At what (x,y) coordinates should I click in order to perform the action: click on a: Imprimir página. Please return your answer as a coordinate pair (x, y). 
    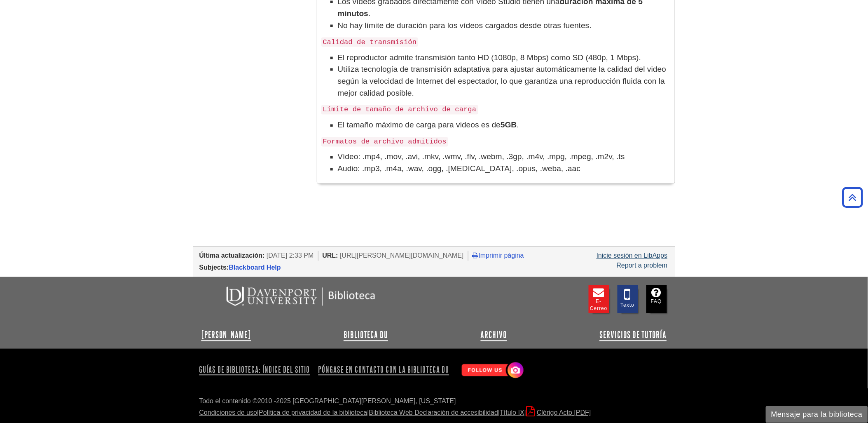
    Looking at the image, I should click on (498, 255).